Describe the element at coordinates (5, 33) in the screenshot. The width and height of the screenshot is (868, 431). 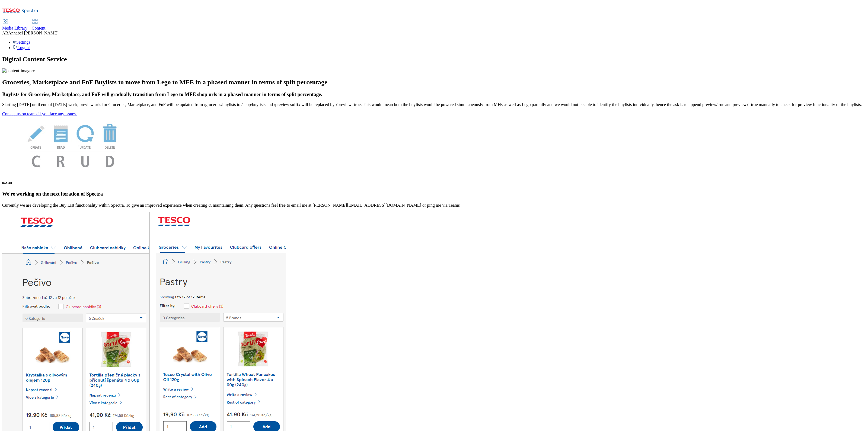
I see `span: AR` at that location.